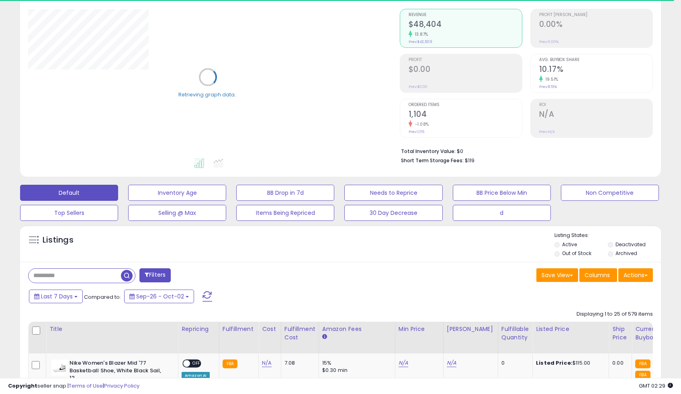  What do you see at coordinates (619, 363) in the screenshot?
I see `div: 0.00` at bounding box center [619, 363].